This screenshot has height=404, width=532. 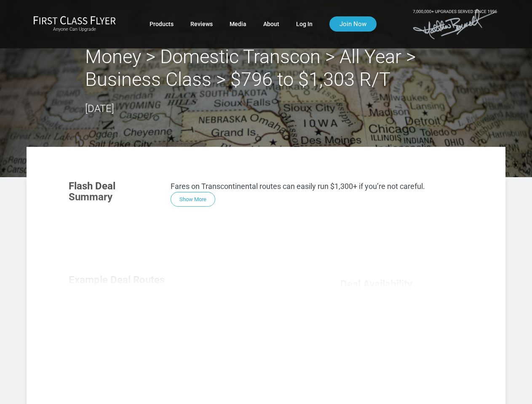 I want to click on h2: Money > Domestic Transcon > All Year > Business Class > $796 to $1,303 R/T, so click(x=266, y=68).